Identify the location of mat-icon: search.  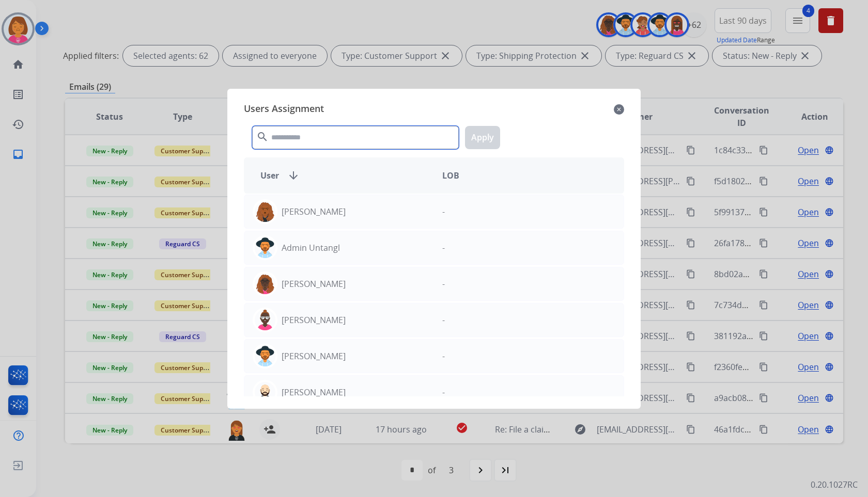
(263, 137).